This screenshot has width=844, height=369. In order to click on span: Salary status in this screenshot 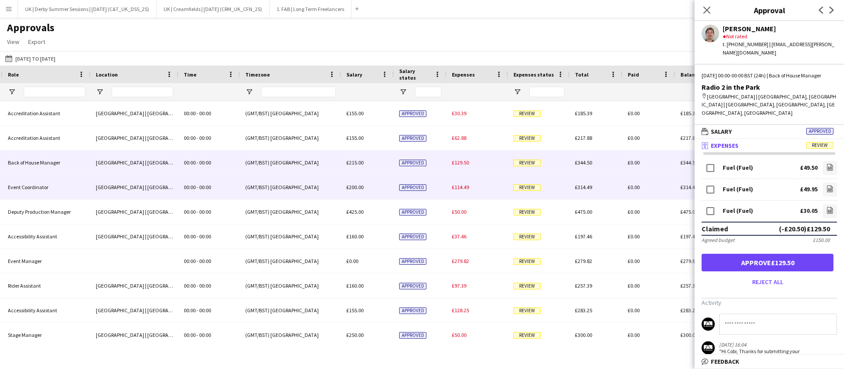, I will do `click(415, 74)`.